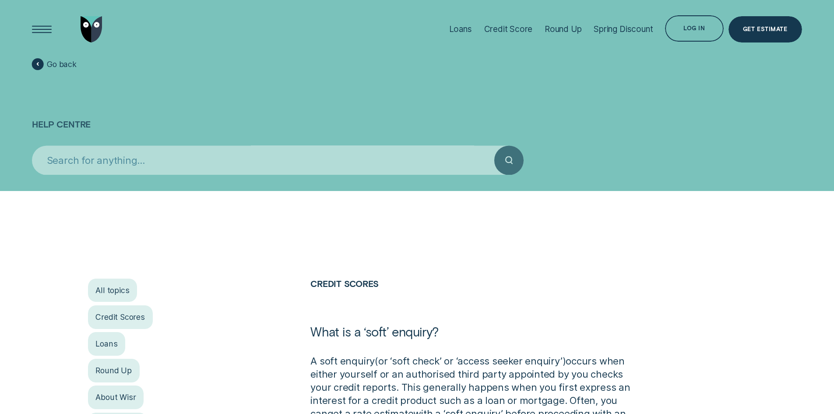 The width and height of the screenshot is (834, 414). Describe the element at coordinates (112, 290) in the screenshot. I see `a: All topics` at that location.